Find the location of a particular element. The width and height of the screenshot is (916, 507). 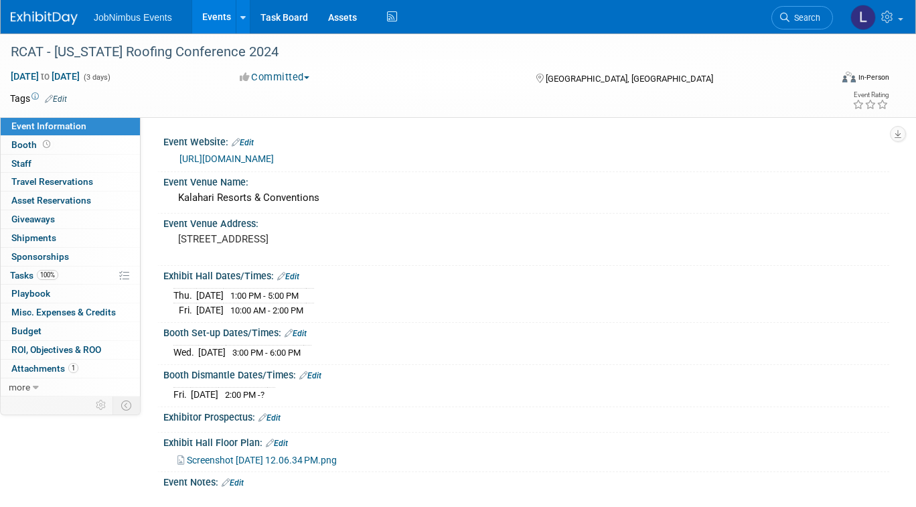

div: Event Format is located at coordinates (824, 80).